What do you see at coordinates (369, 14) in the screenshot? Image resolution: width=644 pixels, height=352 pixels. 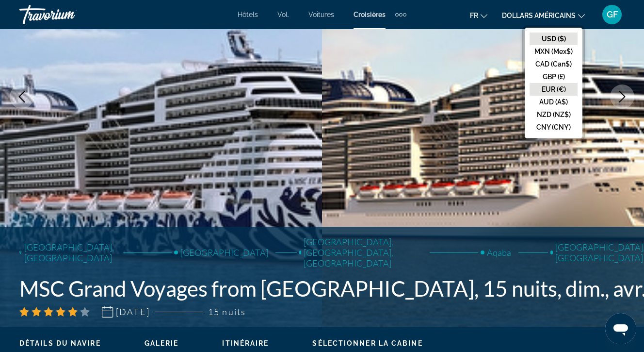 I see `font: Croisières` at bounding box center [369, 14].